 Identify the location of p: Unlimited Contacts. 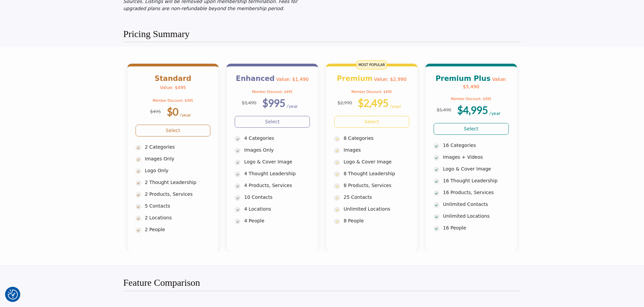
(476, 205).